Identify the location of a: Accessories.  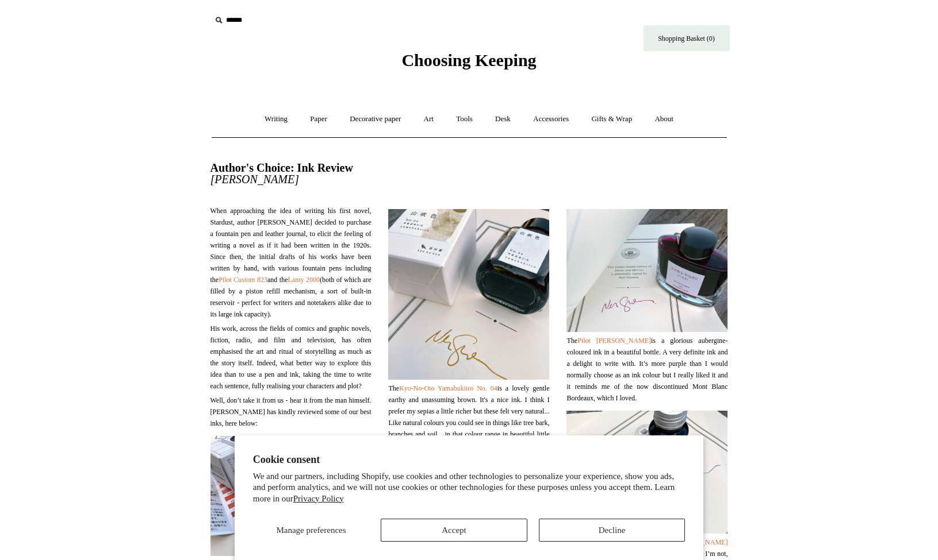
(551, 119).